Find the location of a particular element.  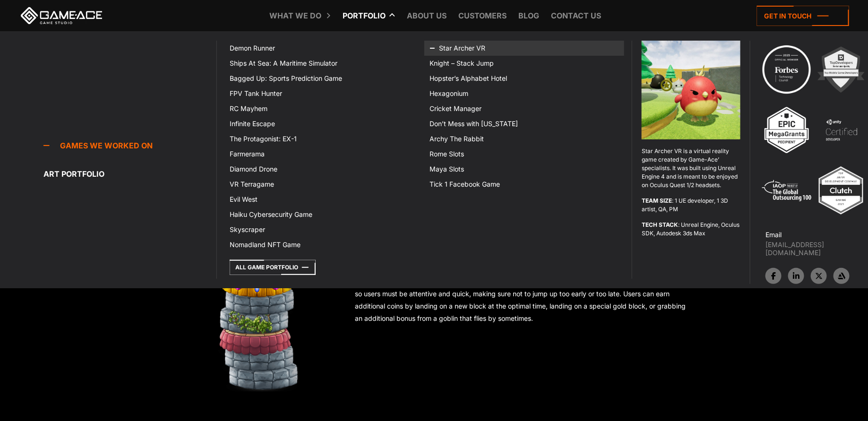

a: FPV Tank Hunter is located at coordinates (324, 93).